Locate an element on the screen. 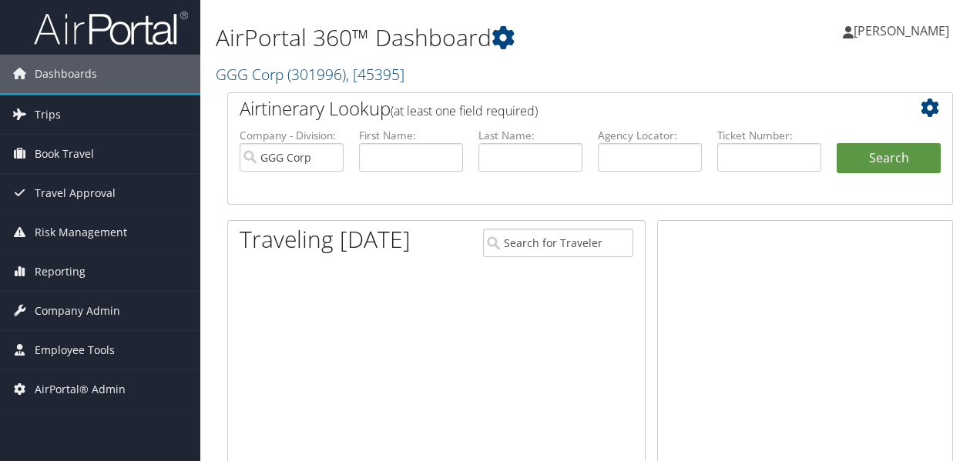  h2: Airtinerary Lookup is located at coordinates (560, 108).